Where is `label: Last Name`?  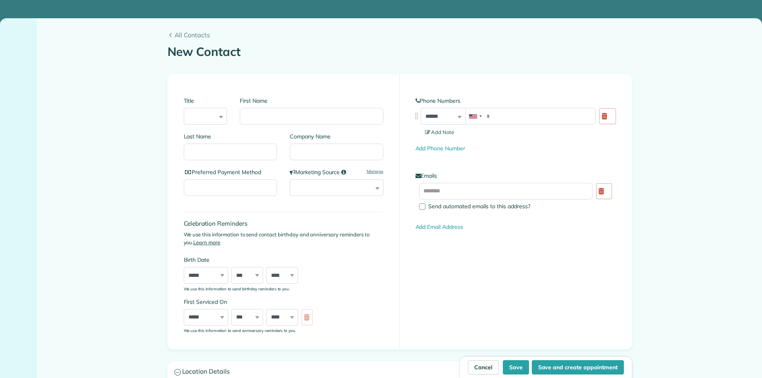
label: Last Name is located at coordinates (231, 137).